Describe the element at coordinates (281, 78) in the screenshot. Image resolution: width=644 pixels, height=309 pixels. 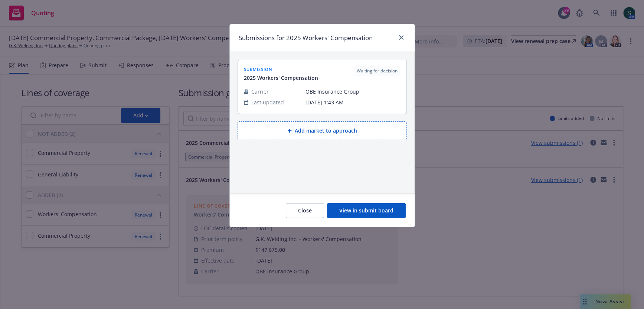
I see `span: 2025 Workers' Compensation` at that location.